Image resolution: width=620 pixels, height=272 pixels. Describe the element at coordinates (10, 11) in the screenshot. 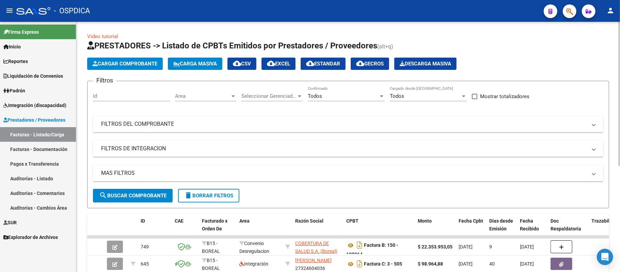

I see `mat-icon: menu` at that location.